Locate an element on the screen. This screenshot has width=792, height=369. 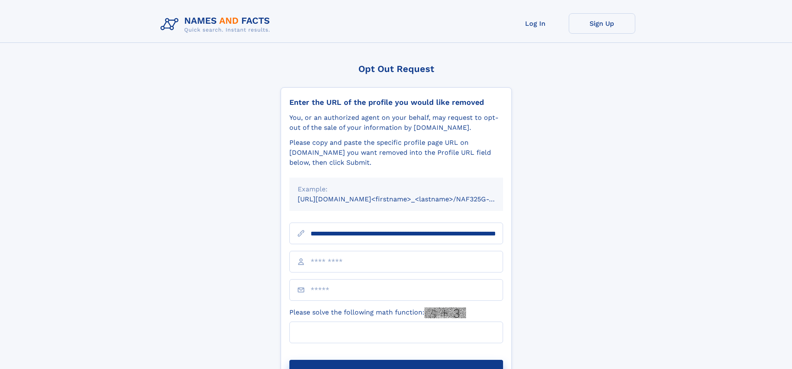
a: Sign Up is located at coordinates (602, 23).